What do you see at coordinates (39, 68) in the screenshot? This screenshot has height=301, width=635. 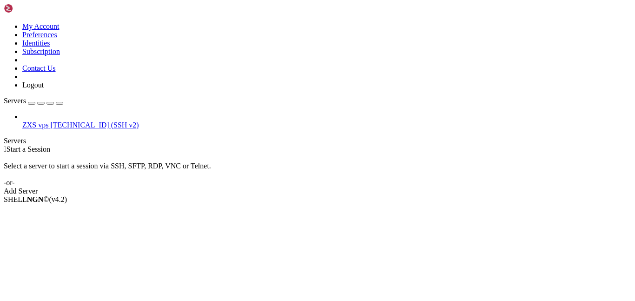 I see `a: Contact Us` at bounding box center [39, 68].